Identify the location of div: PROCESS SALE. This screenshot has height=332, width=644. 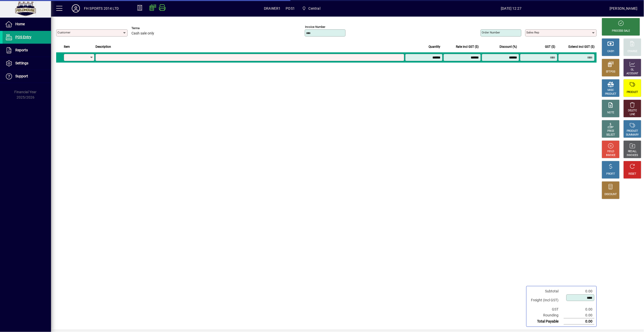
(621, 31).